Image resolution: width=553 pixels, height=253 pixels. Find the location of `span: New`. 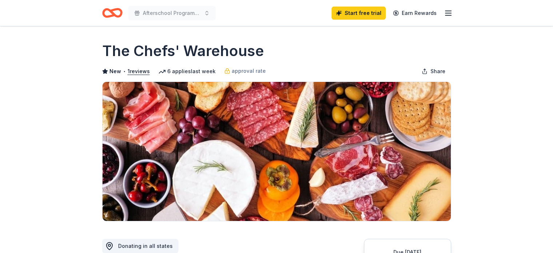

span: New is located at coordinates (115, 71).